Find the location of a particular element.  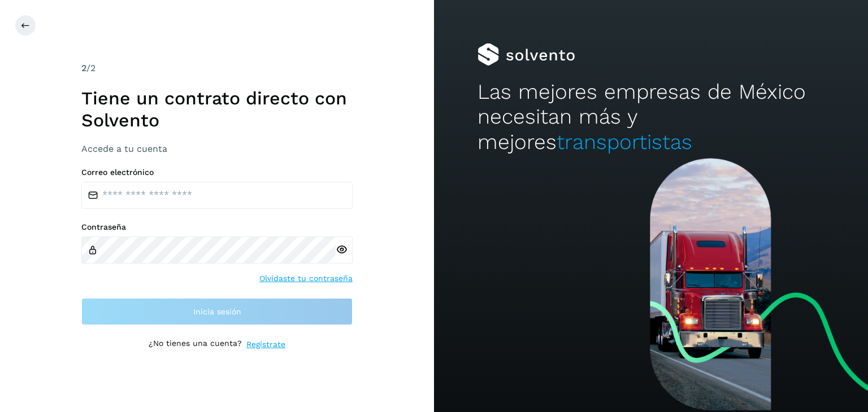

h2: Las mejores empresas de México necesitan más y mejores is located at coordinates (650, 117).